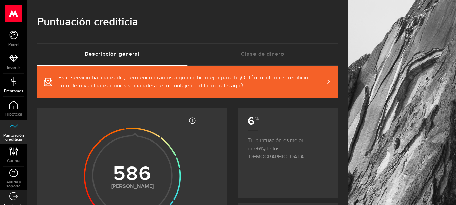 Image resolution: width=456 pixels, height=205 pixels. What do you see at coordinates (13, 67) in the screenshot?
I see `font: Invertir` at bounding box center [13, 67].